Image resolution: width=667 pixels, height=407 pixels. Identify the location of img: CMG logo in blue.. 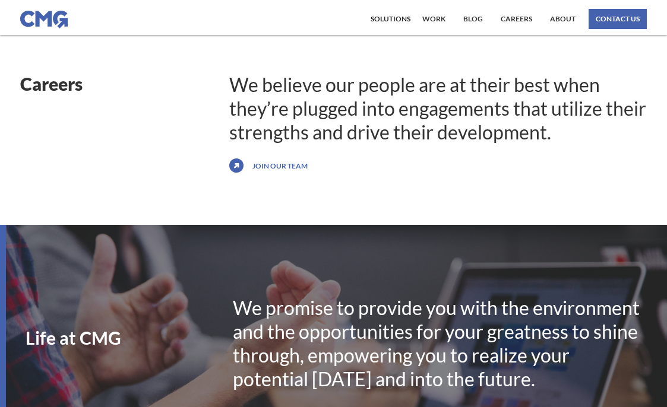
(44, 20).